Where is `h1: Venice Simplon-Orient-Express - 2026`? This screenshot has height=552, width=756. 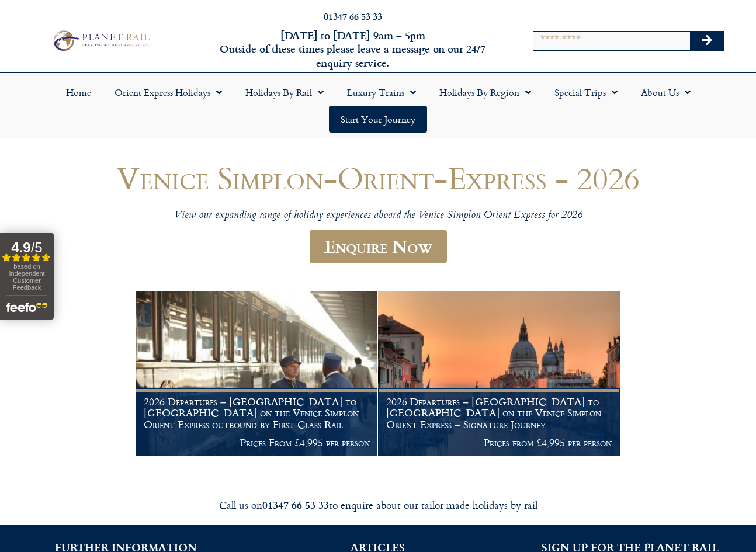 h1: Venice Simplon-Orient-Express - 2026 is located at coordinates (378, 178).